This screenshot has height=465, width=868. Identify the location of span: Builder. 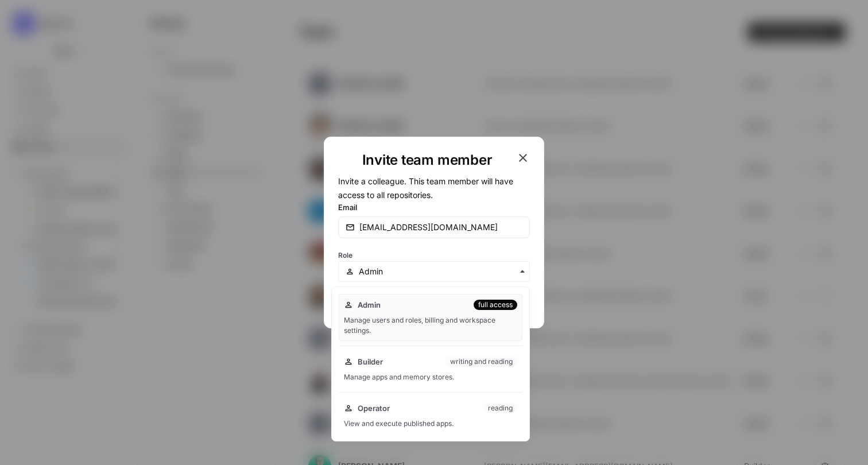
(370, 362).